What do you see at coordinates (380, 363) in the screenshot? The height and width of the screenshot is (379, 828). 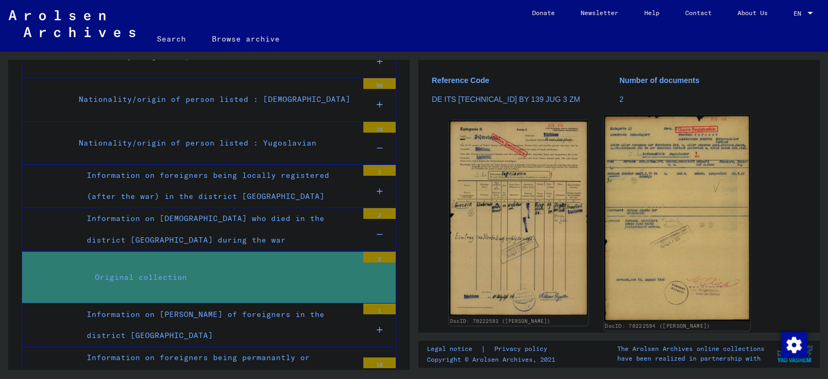 I see `div: 10` at bounding box center [380, 363].